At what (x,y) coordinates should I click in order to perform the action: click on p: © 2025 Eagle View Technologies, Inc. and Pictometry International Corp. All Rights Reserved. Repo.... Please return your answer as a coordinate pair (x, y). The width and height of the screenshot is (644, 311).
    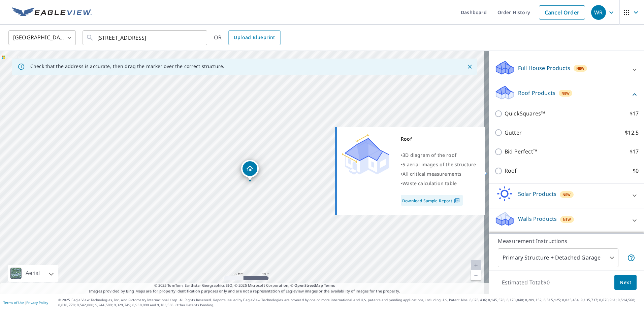
    Looking at the image, I should click on (350, 303).